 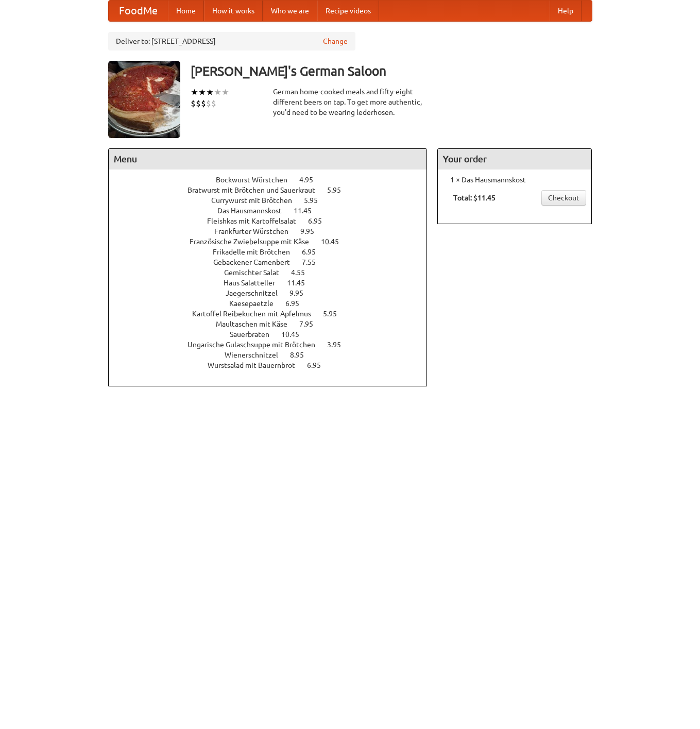 I want to click on span: Bratwurst mit Brötchen und Sauerkraut, so click(x=257, y=191).